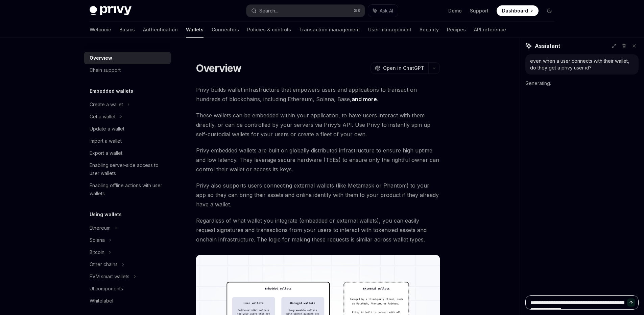  What do you see at coordinates (429, 30) in the screenshot?
I see `a: Security` at bounding box center [429, 30].